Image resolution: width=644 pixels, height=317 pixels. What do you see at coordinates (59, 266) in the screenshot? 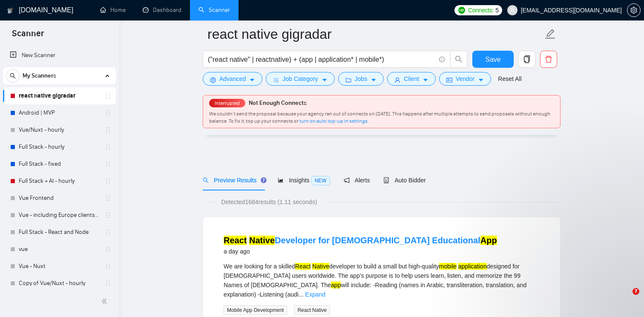
I see `a: Vue - Nuxt` at bounding box center [59, 266].